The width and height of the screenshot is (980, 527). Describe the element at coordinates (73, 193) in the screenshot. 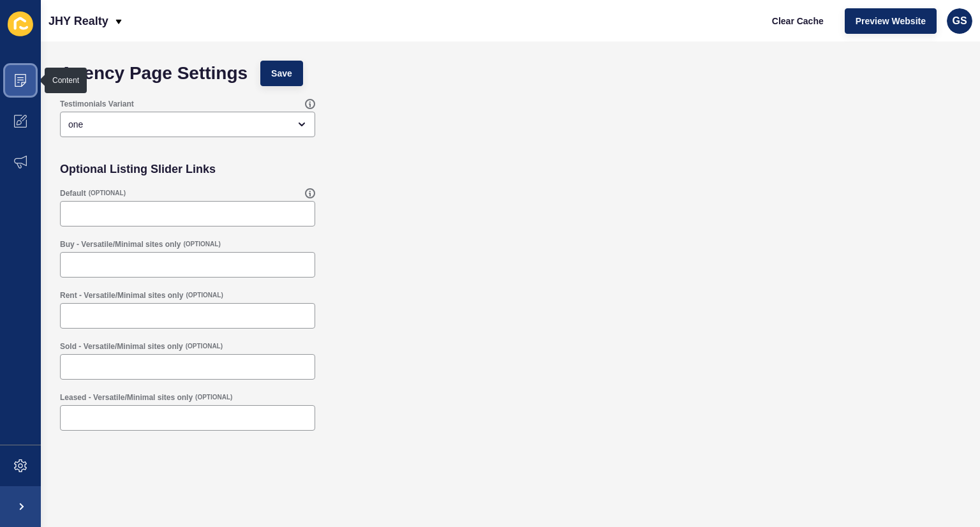

I see `label: Default` at that location.